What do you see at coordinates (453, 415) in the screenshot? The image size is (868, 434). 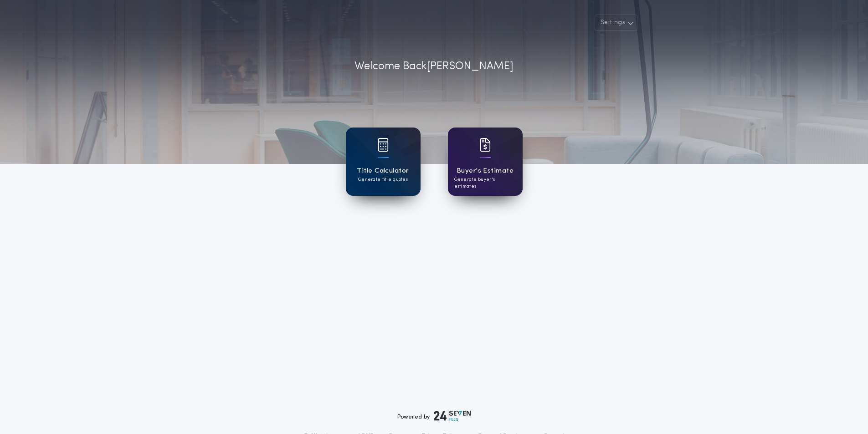 I see `img: logo` at bounding box center [453, 415].